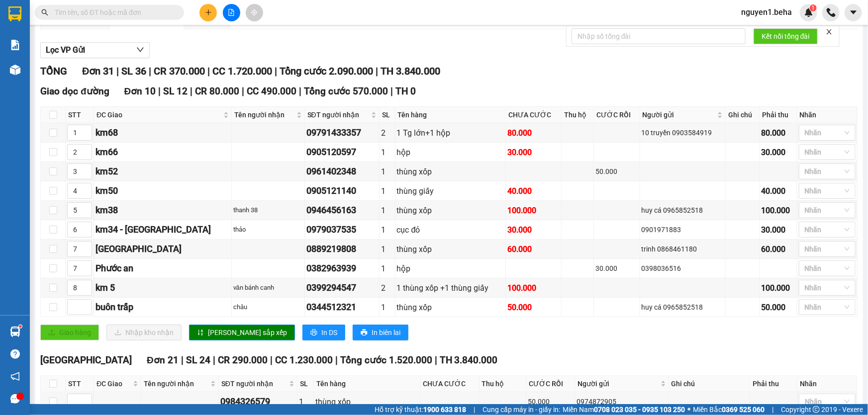 Image resolution: width=868 pixels, height=415 pixels. Describe the element at coordinates (163, 132) in the screenshot. I see `div: km68` at that location.